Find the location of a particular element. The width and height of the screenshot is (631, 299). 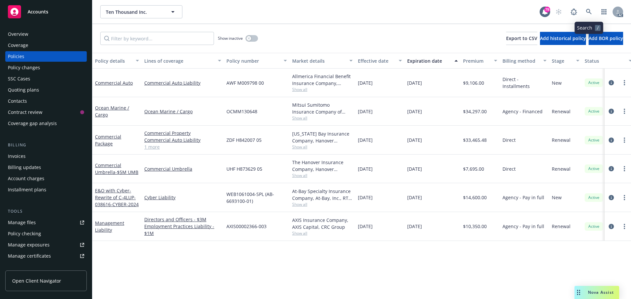

a: Coverage gap analysis is located at coordinates (46, 123).